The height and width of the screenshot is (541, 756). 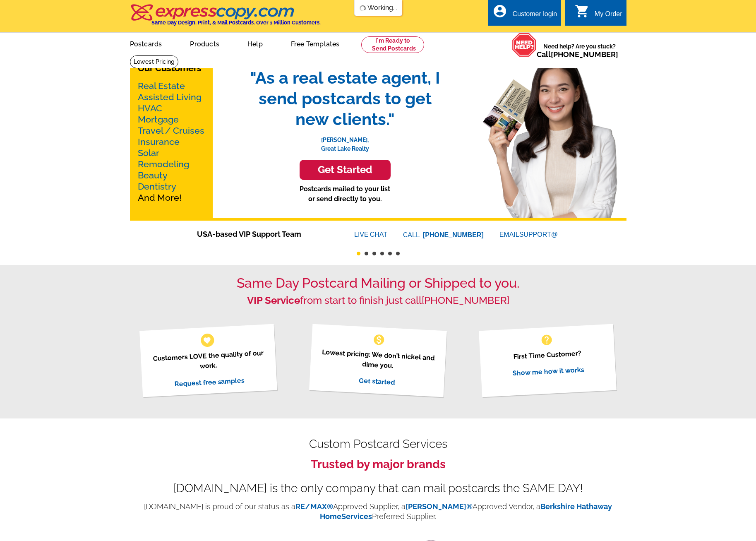 I want to click on p: Lowest pricing: We don’t nickel and dime you., so click(x=378, y=360).